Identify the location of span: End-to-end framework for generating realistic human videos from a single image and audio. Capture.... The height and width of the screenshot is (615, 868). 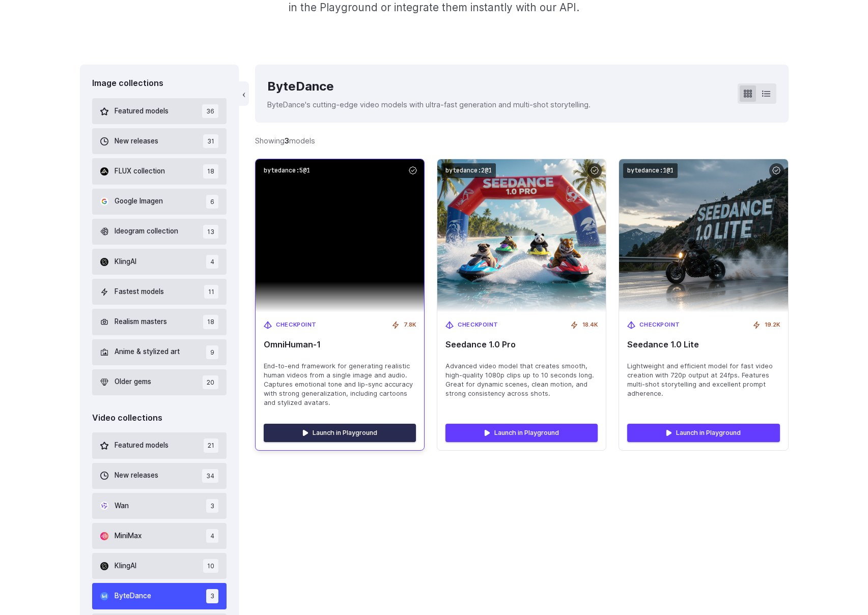
(340, 384).